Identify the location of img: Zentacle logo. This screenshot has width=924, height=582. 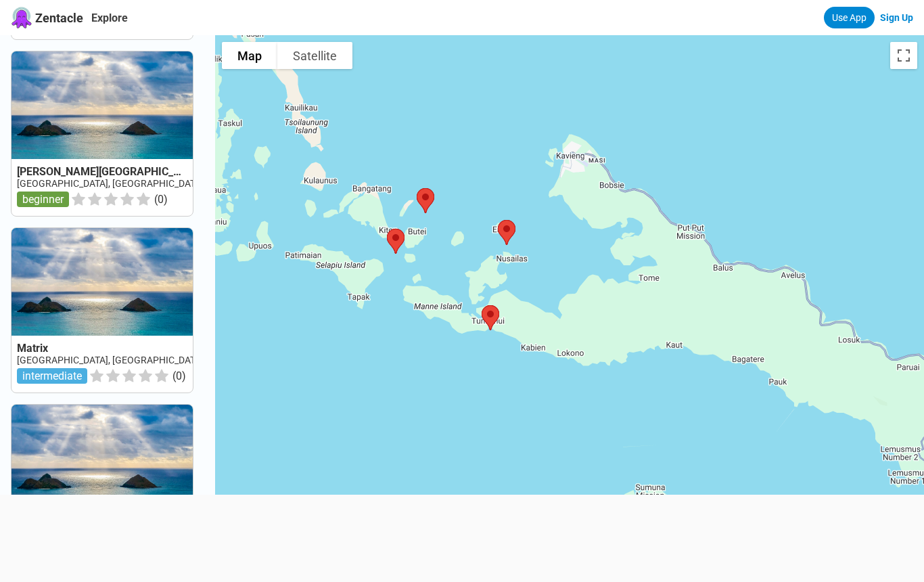
(22, 17).